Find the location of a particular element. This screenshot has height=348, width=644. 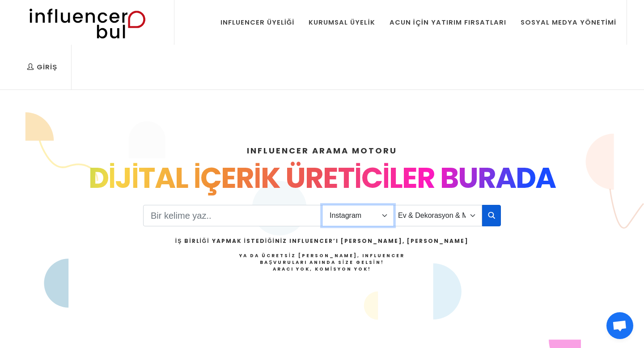

div: Giriş is located at coordinates (42, 67).